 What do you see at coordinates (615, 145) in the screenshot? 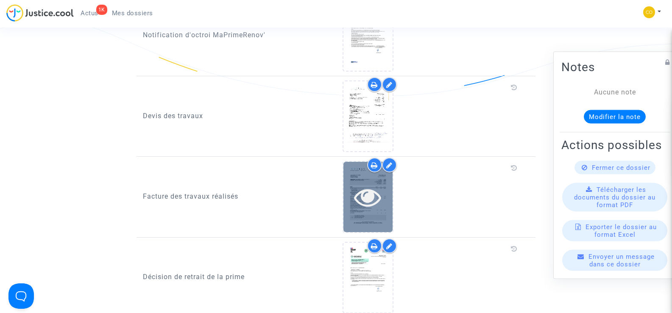
I see `h2: Actions possibles` at bounding box center [615, 145].